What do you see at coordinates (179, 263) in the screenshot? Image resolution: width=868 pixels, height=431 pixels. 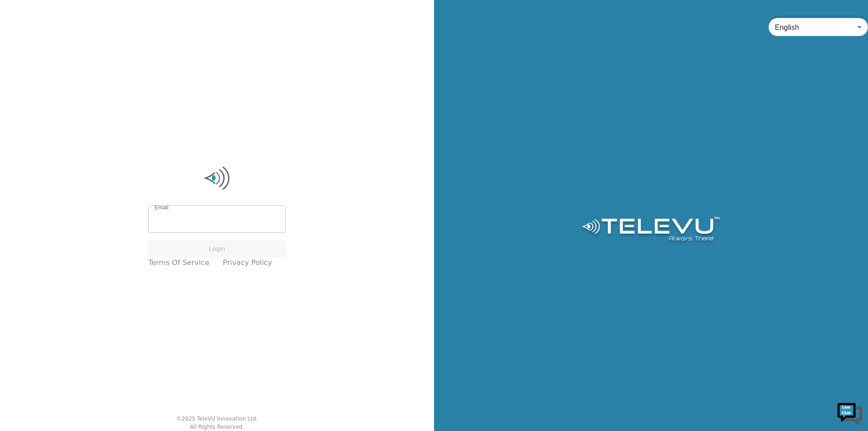 I see `a: Terms of Service` at bounding box center [179, 263].